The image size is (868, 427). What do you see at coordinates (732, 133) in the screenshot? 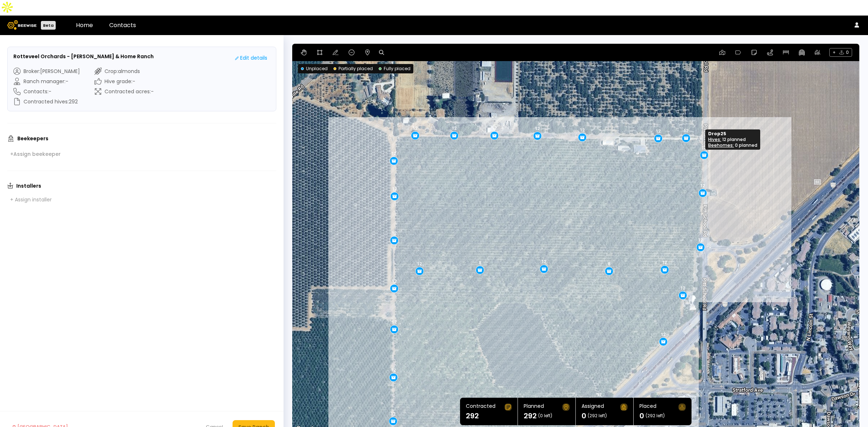
I see `h3: Drop 25` at bounding box center [732, 133].